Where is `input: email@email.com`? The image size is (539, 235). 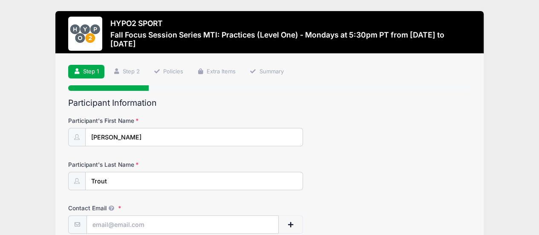
input: email@email.com is located at coordinates (183, 224).